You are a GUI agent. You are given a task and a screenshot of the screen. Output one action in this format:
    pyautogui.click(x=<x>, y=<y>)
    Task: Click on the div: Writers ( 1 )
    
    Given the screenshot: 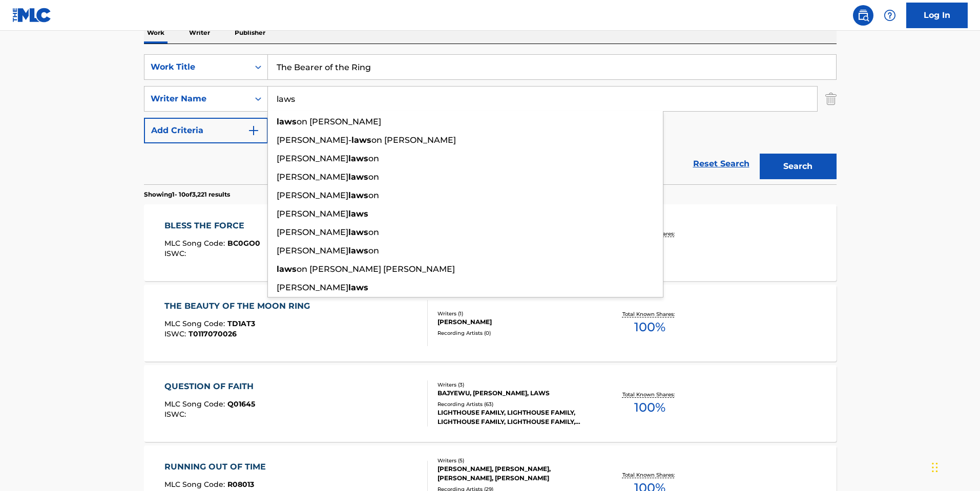 What is the action you would take?
    pyautogui.click(x=515, y=313)
    